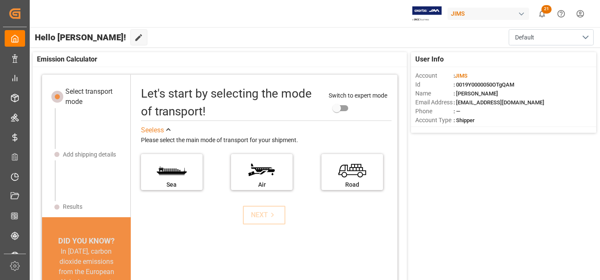  Describe the element at coordinates (434, 120) in the screenshot. I see `span: Account Type` at that location.